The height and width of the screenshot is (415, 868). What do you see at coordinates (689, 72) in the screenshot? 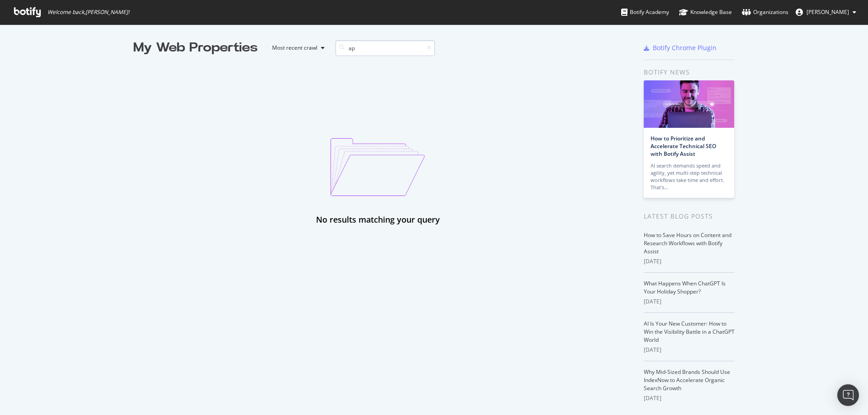
I see `div: Botify news` at bounding box center [689, 72].